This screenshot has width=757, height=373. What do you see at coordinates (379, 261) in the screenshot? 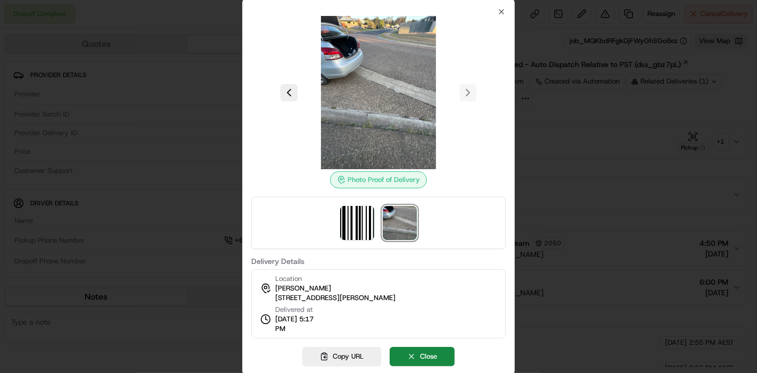
I see `label: Delivery Details` at bounding box center [379, 261].